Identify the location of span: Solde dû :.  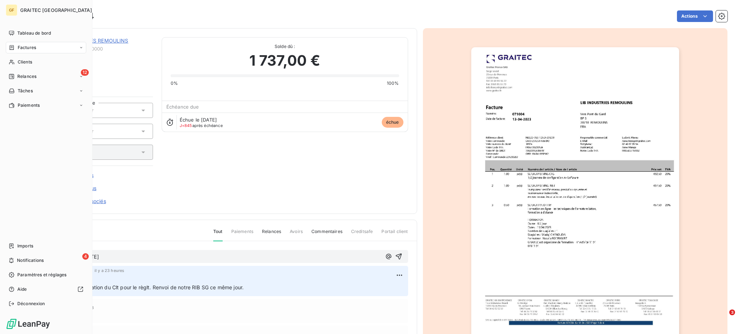
(285, 47).